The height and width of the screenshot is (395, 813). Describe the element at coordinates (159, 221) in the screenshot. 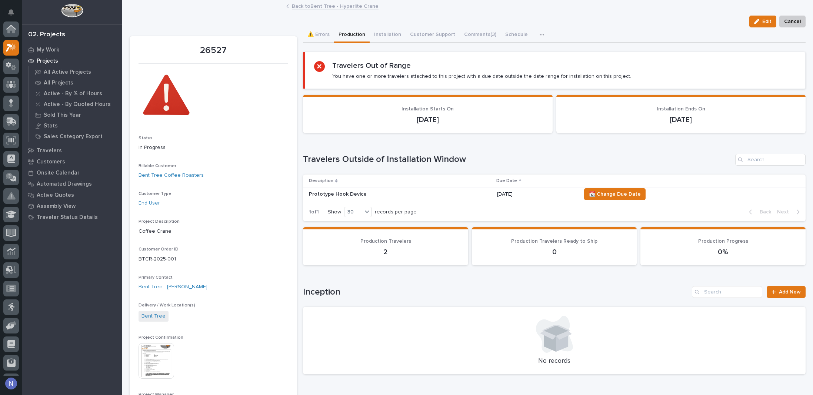

I see `span: Project Description` at that location.